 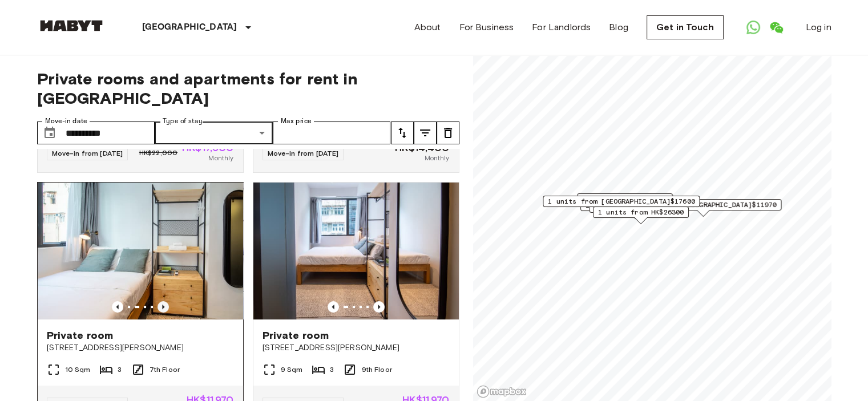 I want to click on a: Open WeChat, so click(x=776, y=28).